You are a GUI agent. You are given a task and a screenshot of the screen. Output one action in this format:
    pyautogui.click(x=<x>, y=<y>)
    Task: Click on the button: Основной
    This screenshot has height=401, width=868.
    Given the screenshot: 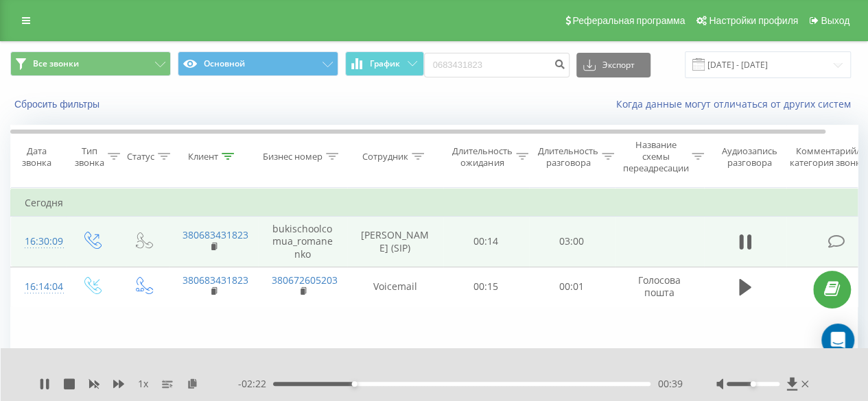 What is the action you would take?
    pyautogui.click(x=258, y=64)
    